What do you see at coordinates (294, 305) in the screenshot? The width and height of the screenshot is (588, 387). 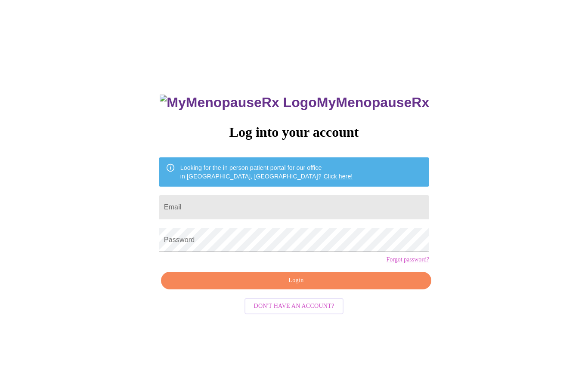 I see `a: Don't have an account?` at bounding box center [294, 305].